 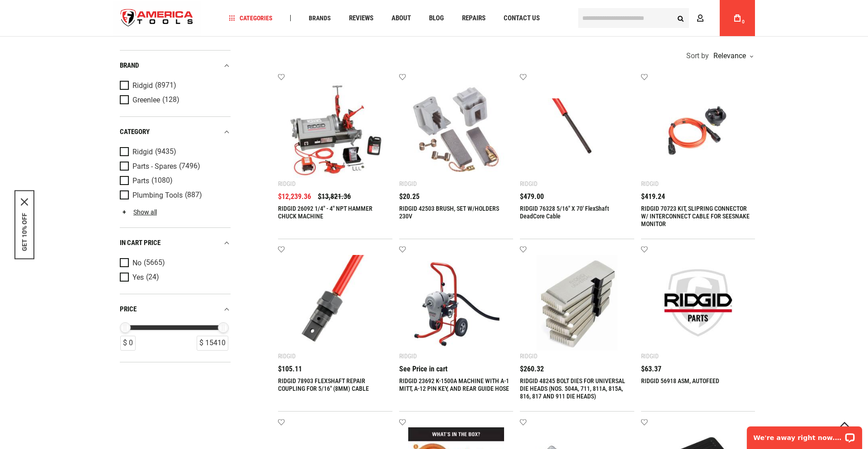 I want to click on span: Contact Us, so click(x=522, y=18).